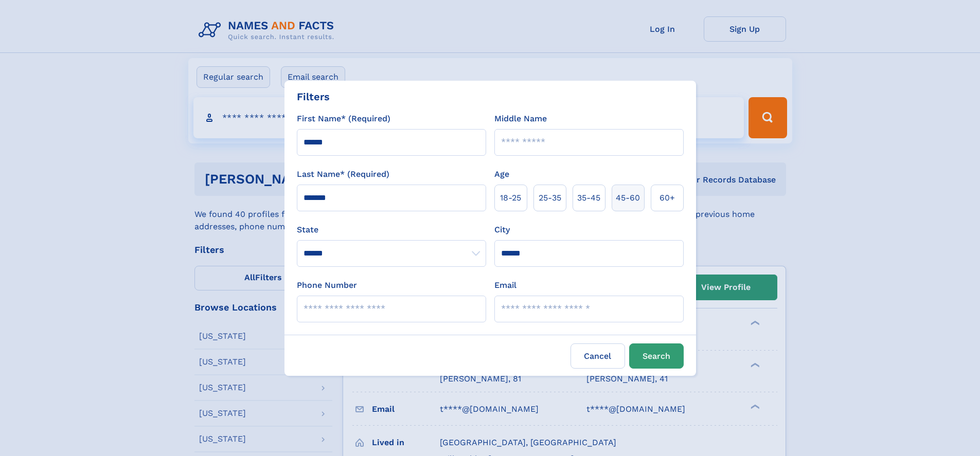 This screenshot has width=980, height=456. I want to click on label: Age, so click(501, 174).